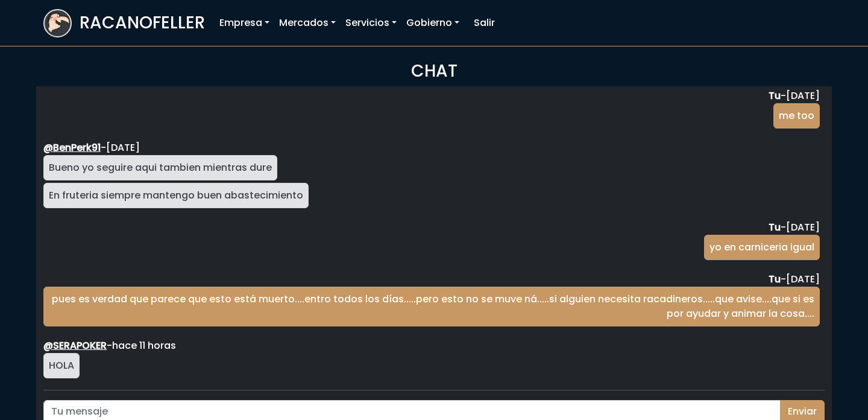  What do you see at coordinates (432, 306) in the screenshot?
I see `div: pues es verdad que parece que esto está muerto....entro todos los días.....pero esto no se muve n...` at bounding box center [432, 306].